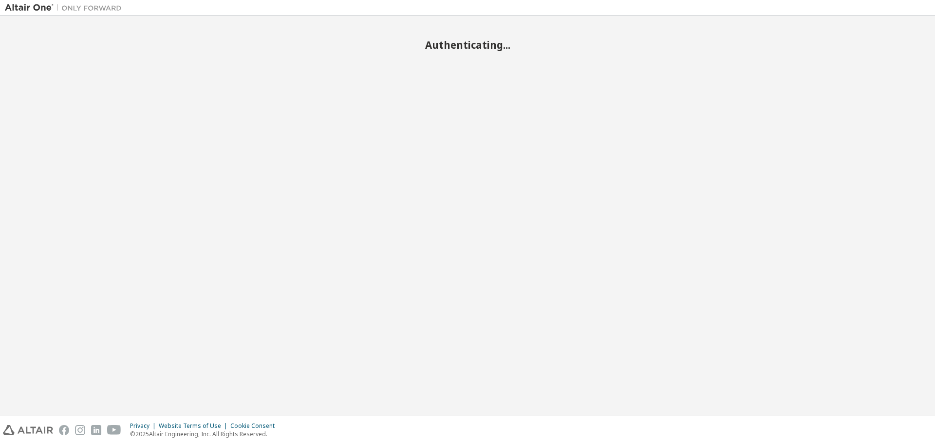 Image resolution: width=935 pixels, height=444 pixels. What do you see at coordinates (64, 430) in the screenshot?
I see `img: facebook.svg` at bounding box center [64, 430].